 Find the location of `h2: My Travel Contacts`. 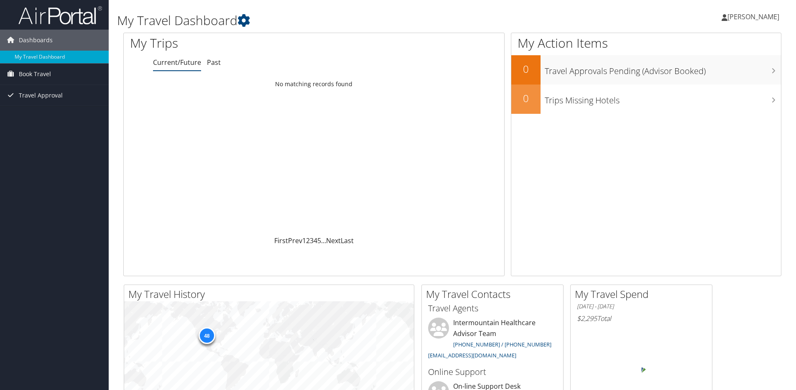

h2: My Travel Contacts is located at coordinates (495, 294).